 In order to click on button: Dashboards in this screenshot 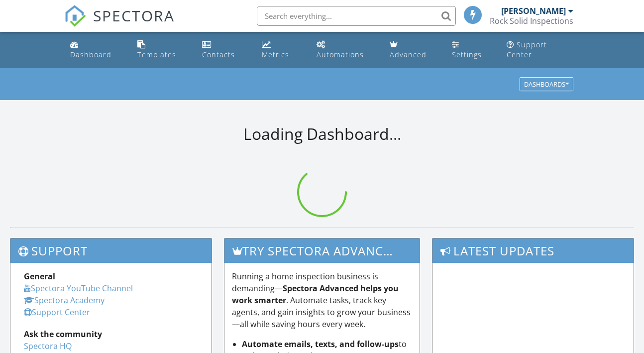, I will do `click(546, 85)`.